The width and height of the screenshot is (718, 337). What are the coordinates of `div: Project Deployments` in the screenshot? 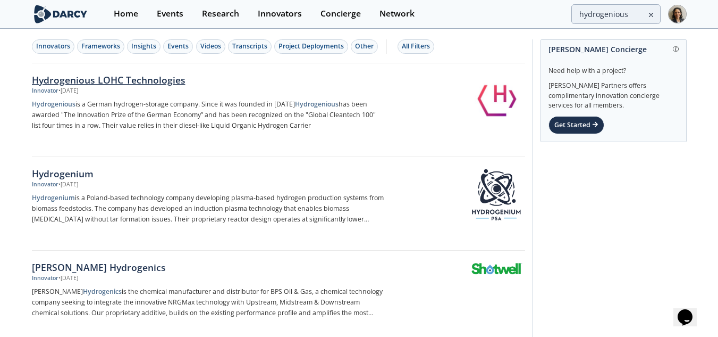 It's located at (311, 46).